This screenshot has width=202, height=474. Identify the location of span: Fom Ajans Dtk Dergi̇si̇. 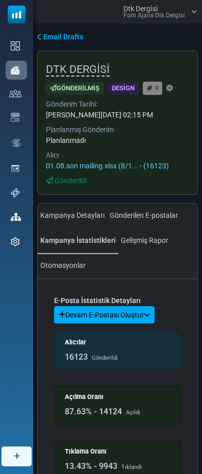
(154, 15).